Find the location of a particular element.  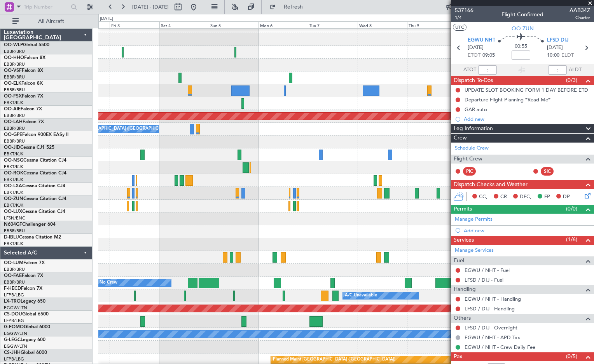

div: Fri 3 is located at coordinates (134, 25).